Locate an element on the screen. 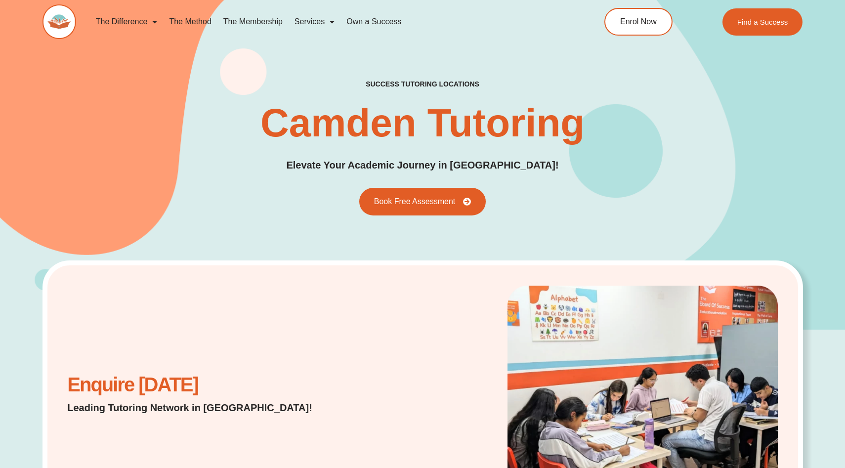 Image resolution: width=845 pixels, height=468 pixels. a: Own a Success is located at coordinates (374, 22).